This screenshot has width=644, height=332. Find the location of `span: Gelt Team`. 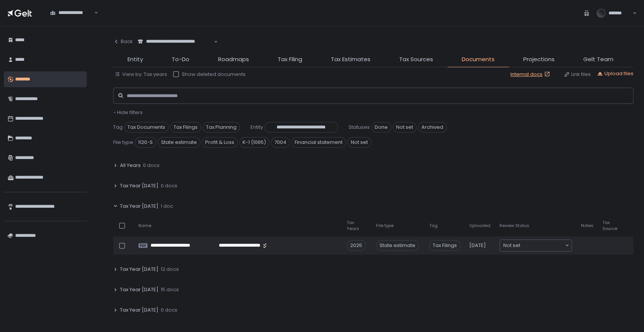

span: Gelt Team is located at coordinates (598, 59).